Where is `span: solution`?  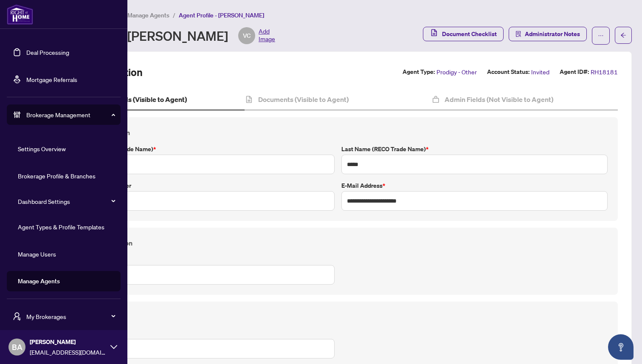
span: solution is located at coordinates (518, 34).